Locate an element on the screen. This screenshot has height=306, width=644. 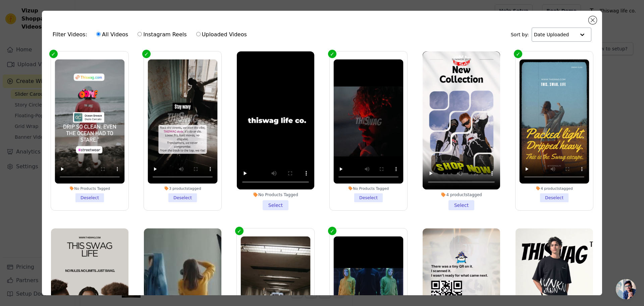
label: All Videos is located at coordinates (112, 34).